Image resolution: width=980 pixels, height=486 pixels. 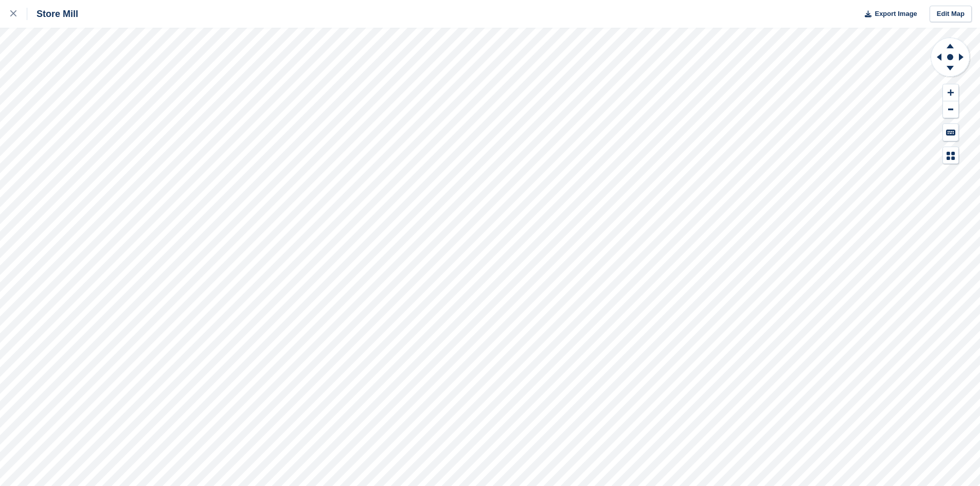 I want to click on div: Store Mill, so click(x=52, y=14).